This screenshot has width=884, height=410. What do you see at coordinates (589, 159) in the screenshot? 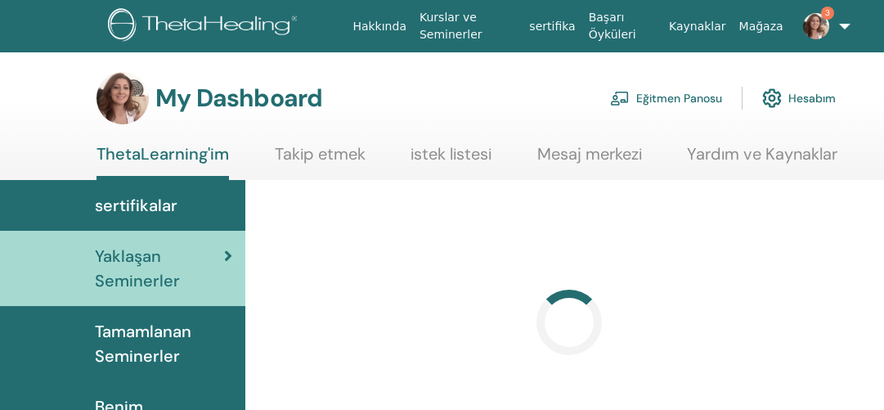
I see `a: Mesaj merkezi` at bounding box center [589, 159].